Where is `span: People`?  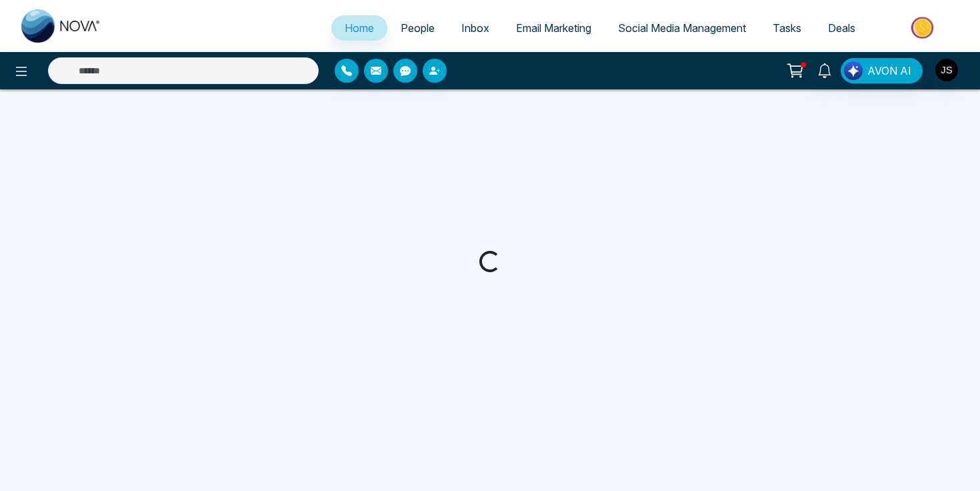
span: People is located at coordinates (417, 28).